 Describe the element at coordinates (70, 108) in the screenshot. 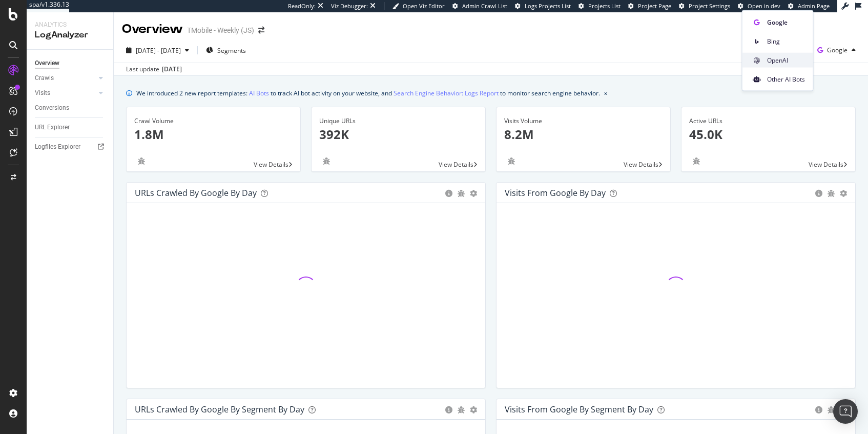

I see `a: Conversions` at that location.